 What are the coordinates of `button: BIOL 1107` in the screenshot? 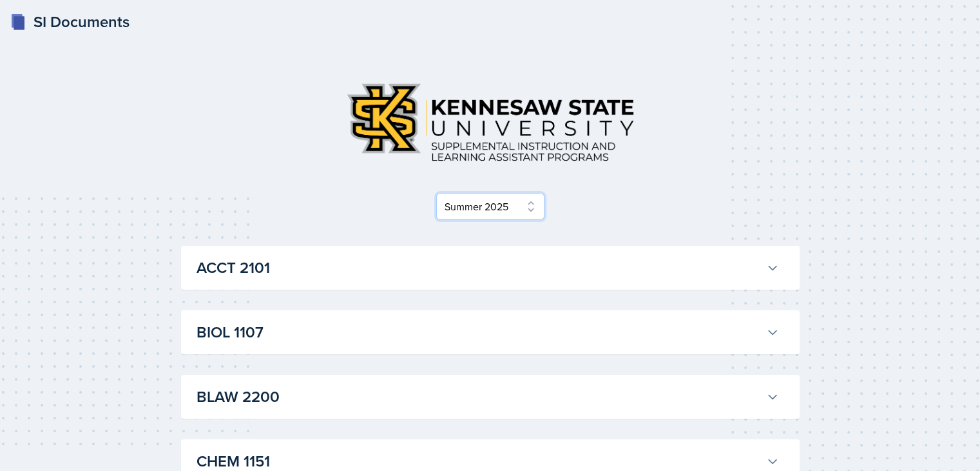 It's located at (488, 332).